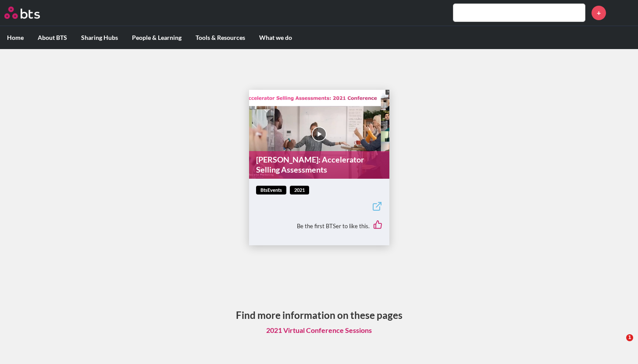  I want to click on label: People & Learning, so click(156, 38).